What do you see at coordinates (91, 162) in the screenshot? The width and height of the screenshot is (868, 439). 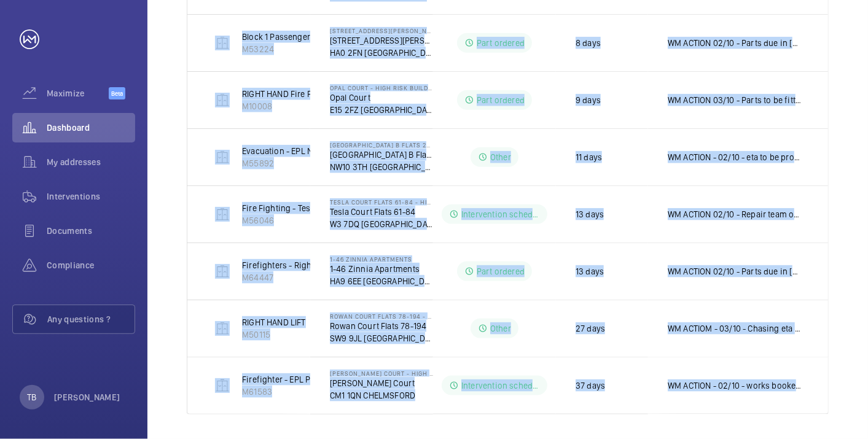 I see `span: My addresses` at bounding box center [91, 162].